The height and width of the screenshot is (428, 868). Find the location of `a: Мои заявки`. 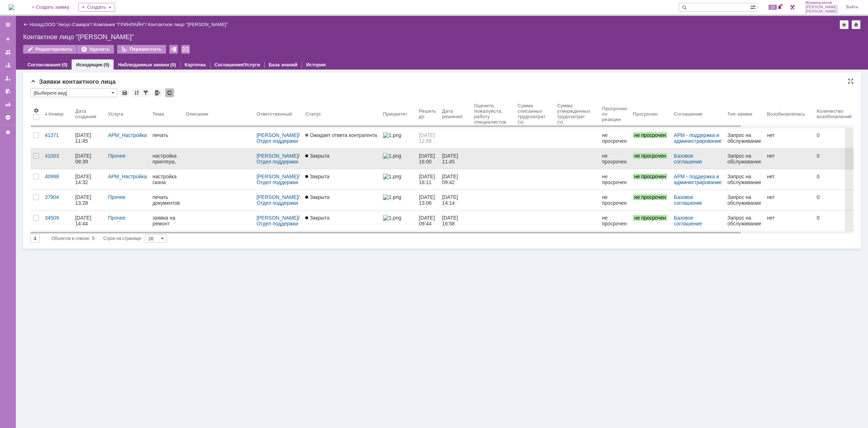

a: Мои заявки is located at coordinates (8, 78).